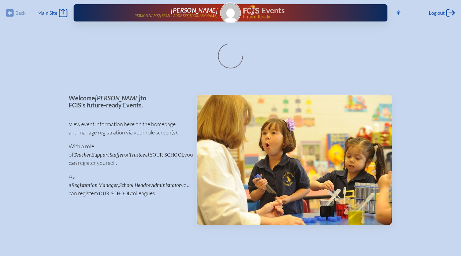  What do you see at coordinates (127, 154) in the screenshot?
I see `p: With a role of , or at you can register yourself.` at bounding box center [127, 154].